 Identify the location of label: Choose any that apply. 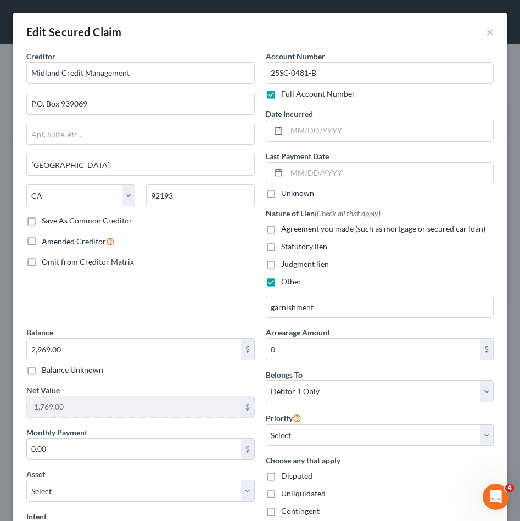
(380, 460).